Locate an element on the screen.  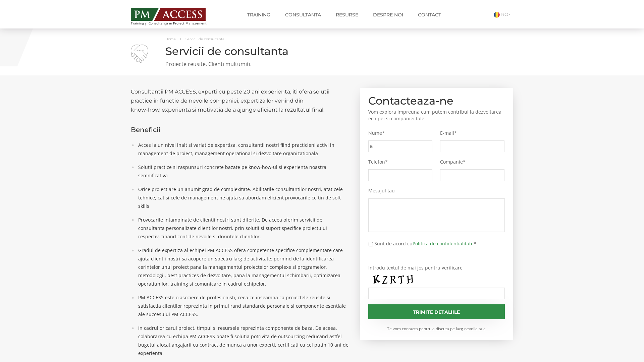
a: Politica de confidentialitate is located at coordinates (443, 243).